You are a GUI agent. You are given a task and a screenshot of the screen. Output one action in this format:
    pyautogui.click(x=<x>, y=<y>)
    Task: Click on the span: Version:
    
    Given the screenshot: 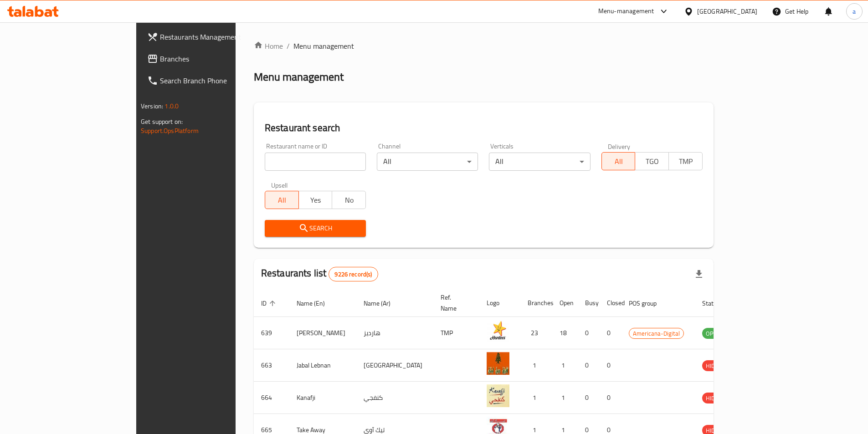 What is the action you would take?
    pyautogui.click(x=152, y=106)
    